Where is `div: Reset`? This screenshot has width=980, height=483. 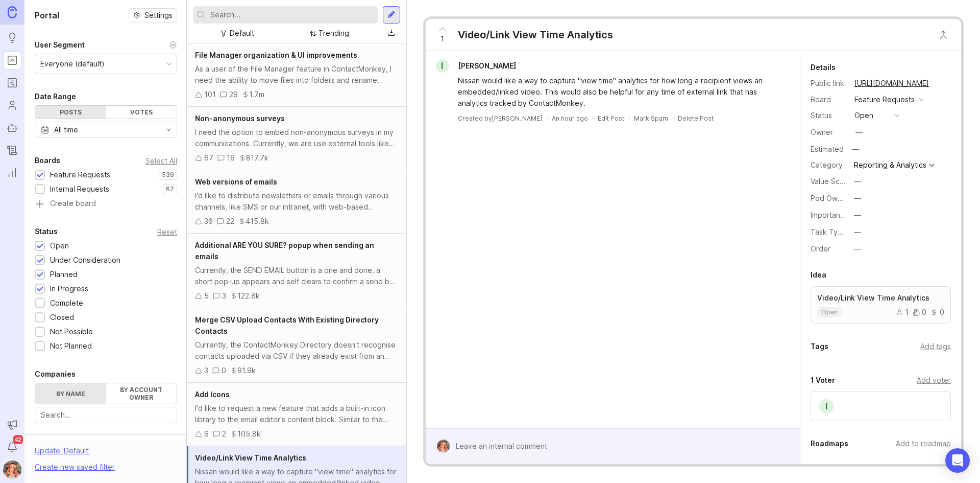
div: Reset is located at coordinates (167, 232).